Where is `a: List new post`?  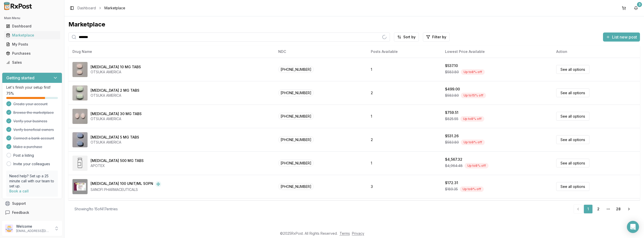
a: List new post is located at coordinates (621, 38).